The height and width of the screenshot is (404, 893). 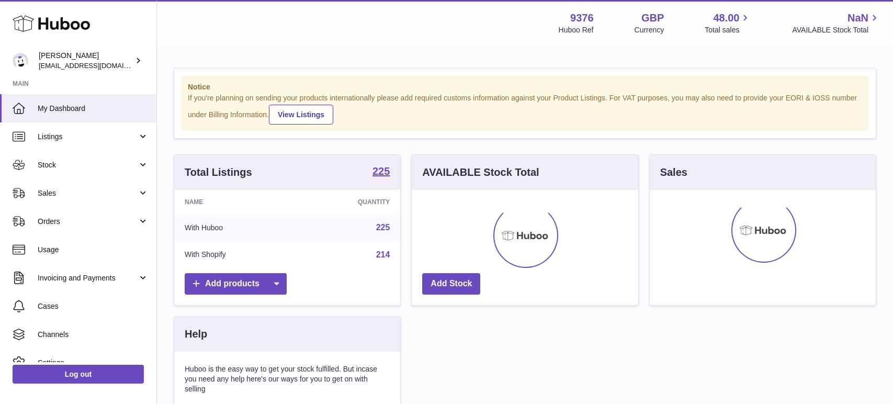 I want to click on a: Add Stock, so click(x=451, y=284).